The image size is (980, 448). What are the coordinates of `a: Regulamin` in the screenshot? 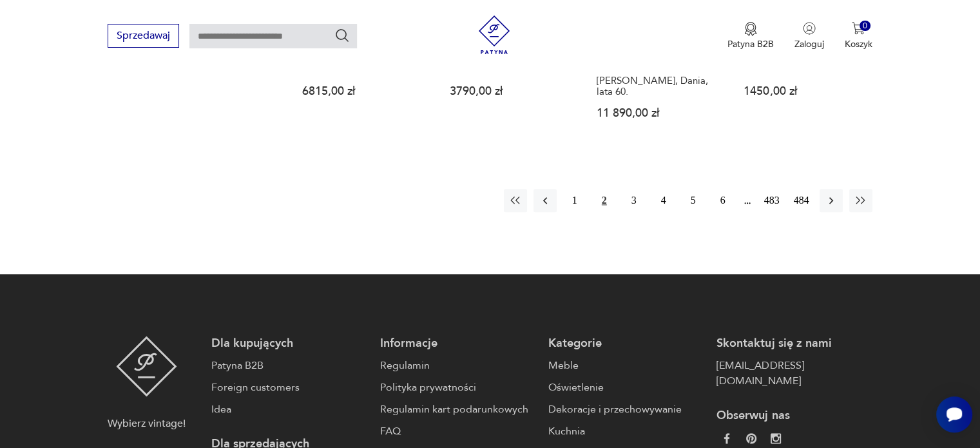 It's located at (458, 366).